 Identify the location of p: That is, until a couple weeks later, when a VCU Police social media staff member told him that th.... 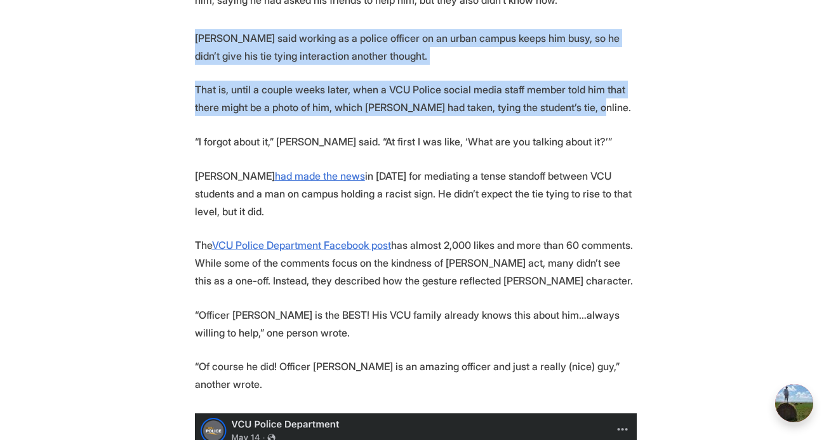
(416, 98).